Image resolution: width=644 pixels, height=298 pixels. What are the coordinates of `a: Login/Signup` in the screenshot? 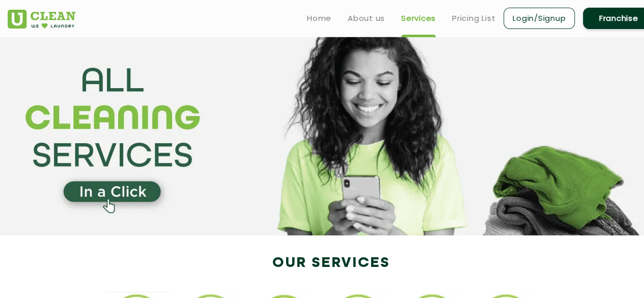 It's located at (539, 18).